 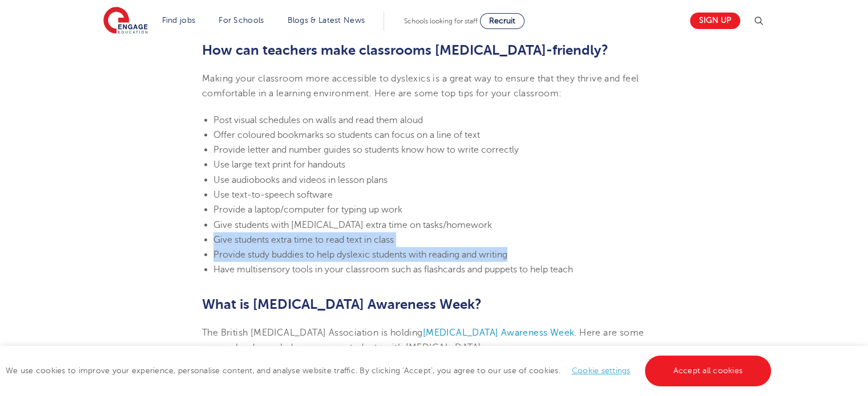 What do you see at coordinates (279, 165) in the screenshot?
I see `span: Use large text print for handouts` at bounding box center [279, 165].